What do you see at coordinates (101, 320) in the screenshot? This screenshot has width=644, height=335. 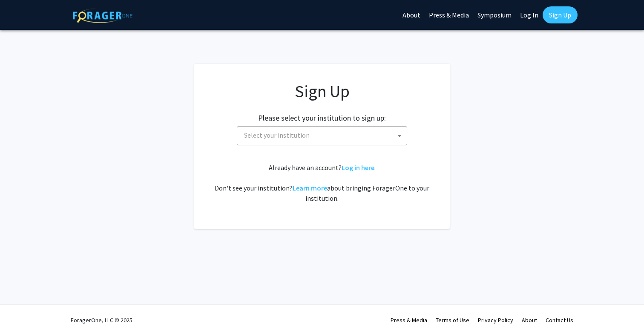 I see `div: ForagerOne, LLC © 2025` at bounding box center [101, 320].